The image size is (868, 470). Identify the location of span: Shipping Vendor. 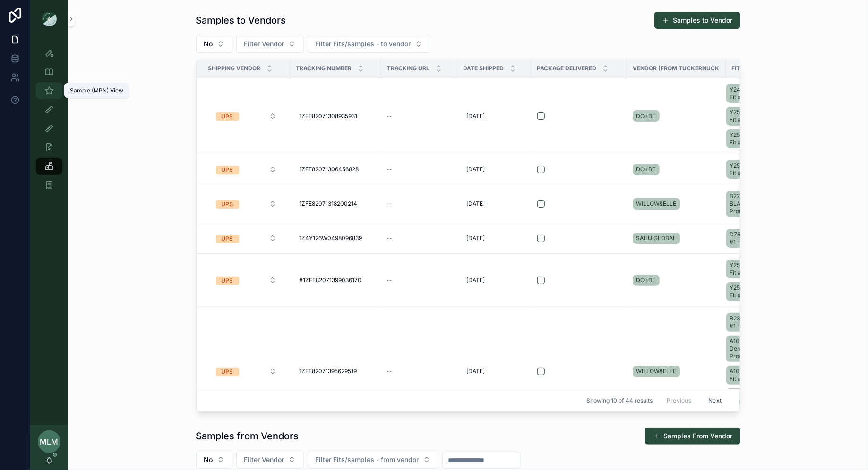
(234, 69).